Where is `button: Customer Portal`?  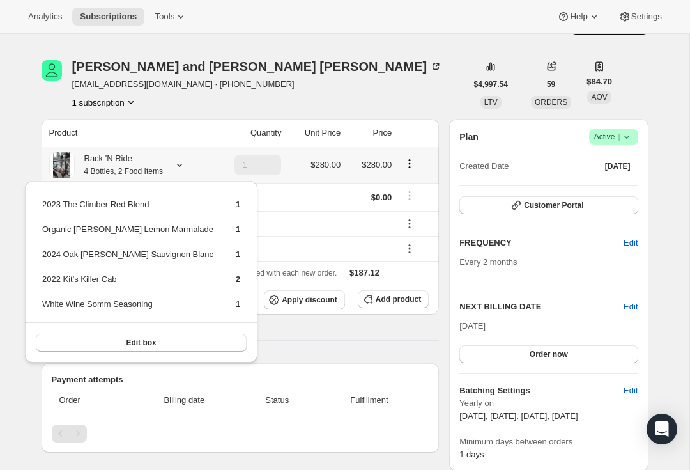 button: Customer Portal is located at coordinates (548, 205).